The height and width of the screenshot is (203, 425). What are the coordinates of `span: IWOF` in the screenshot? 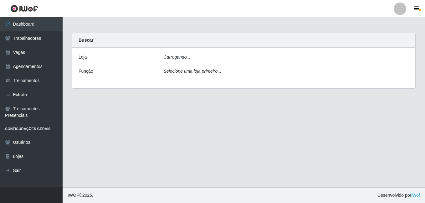 It's located at (73, 195).